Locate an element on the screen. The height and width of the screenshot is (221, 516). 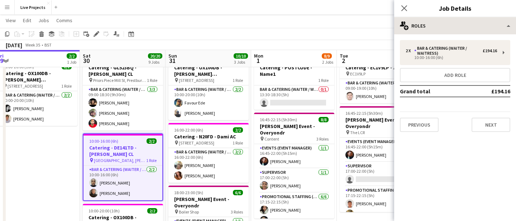
span: Sat is located at coordinates (87, 56).